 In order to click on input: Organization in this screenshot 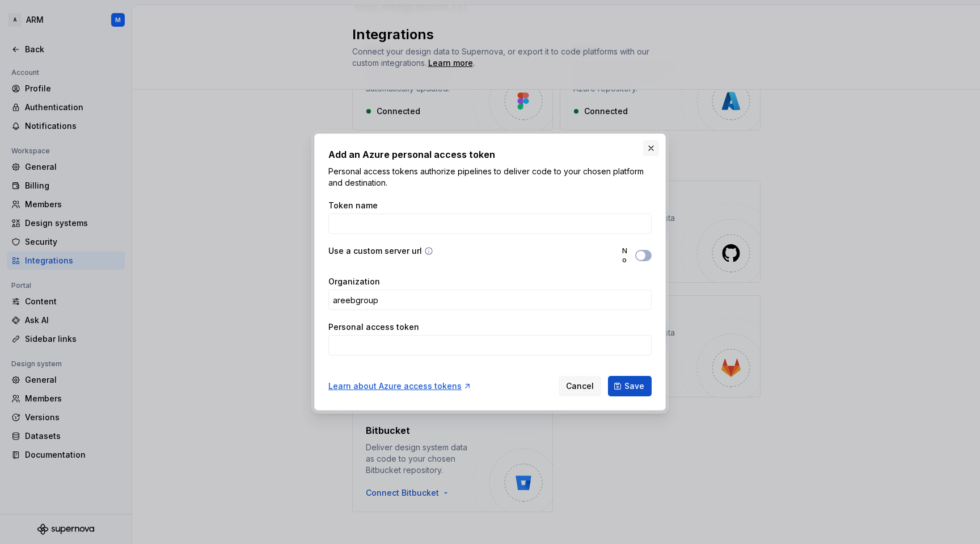, I will do `click(490, 300)`.